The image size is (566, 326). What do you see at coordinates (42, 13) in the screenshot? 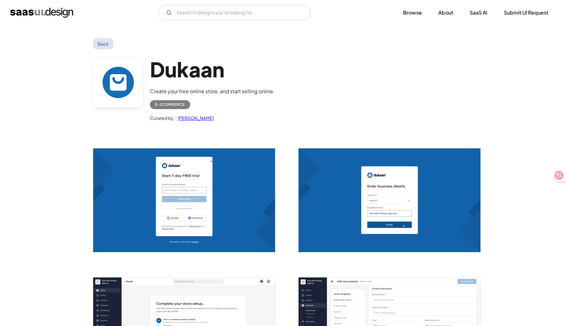
I see `a: home` at bounding box center [42, 13].